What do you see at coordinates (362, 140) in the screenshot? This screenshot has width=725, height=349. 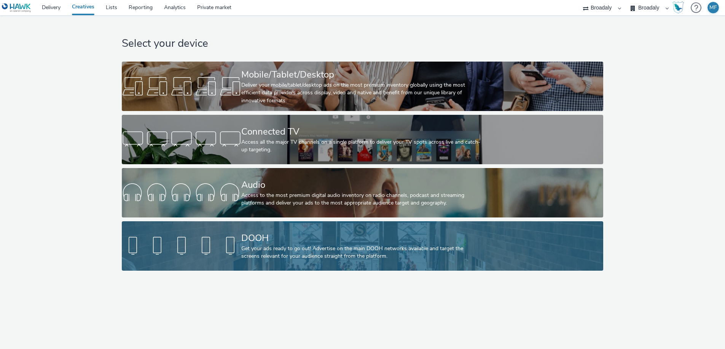 I see `a: Connected TVAccess all the major TV channels on a single platform to deliver your TV spots across...` at bounding box center [362, 140].